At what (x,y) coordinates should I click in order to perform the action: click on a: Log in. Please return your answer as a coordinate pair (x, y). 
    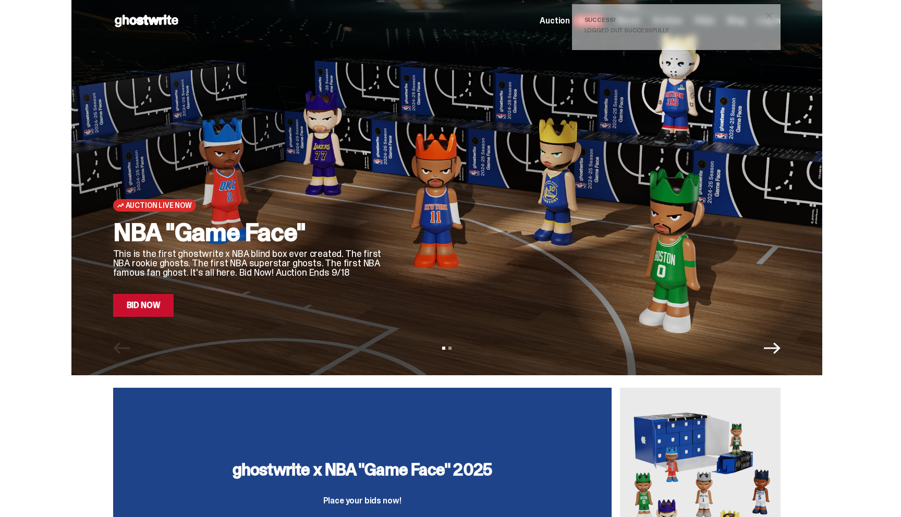
    Looking at the image, I should click on (768, 21).